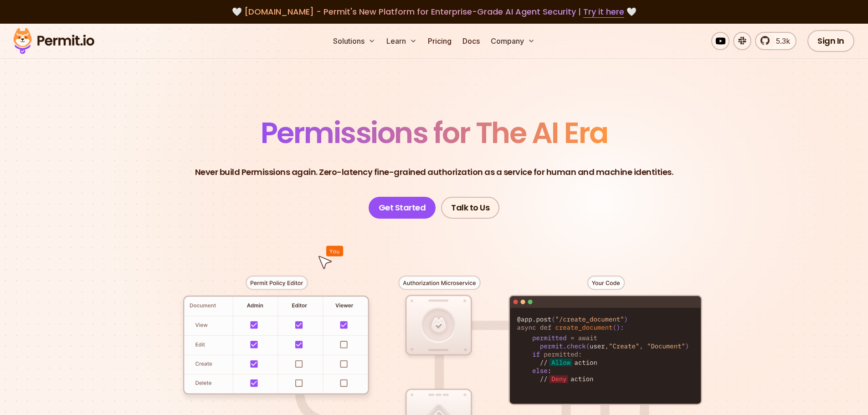 This screenshot has height=415, width=868. What do you see at coordinates (401, 41) in the screenshot?
I see `button: Learn` at bounding box center [401, 41].